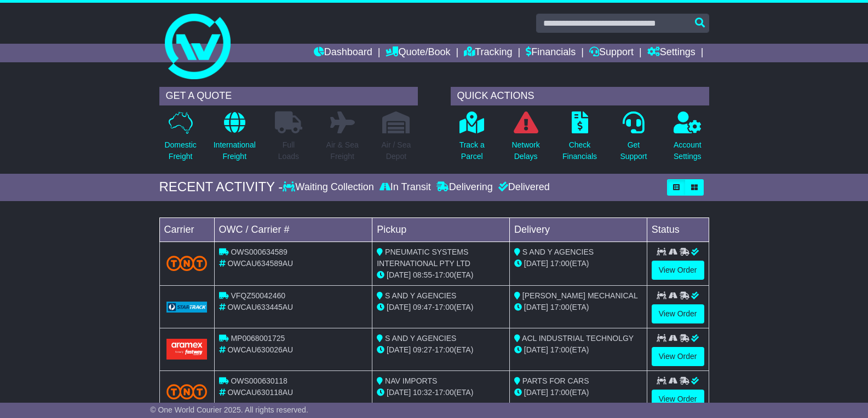 This screenshot has width=868, height=418. Describe the element at coordinates (411, 381) in the screenshot. I see `span: NAV IMPORTS` at that location.